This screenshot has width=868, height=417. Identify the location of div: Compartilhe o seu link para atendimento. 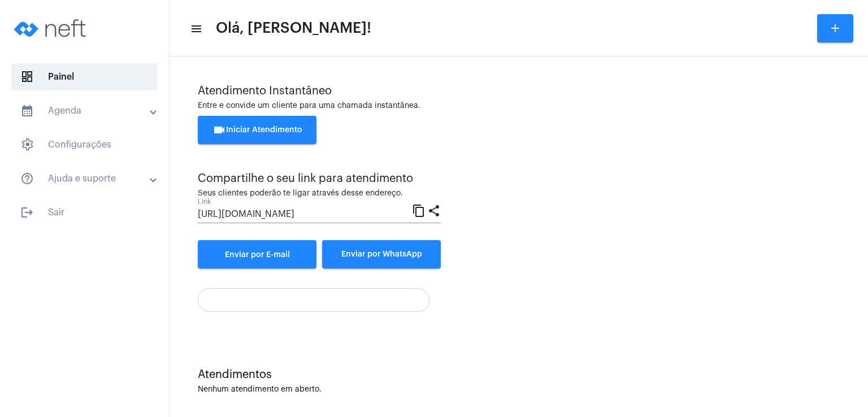
(320, 178).